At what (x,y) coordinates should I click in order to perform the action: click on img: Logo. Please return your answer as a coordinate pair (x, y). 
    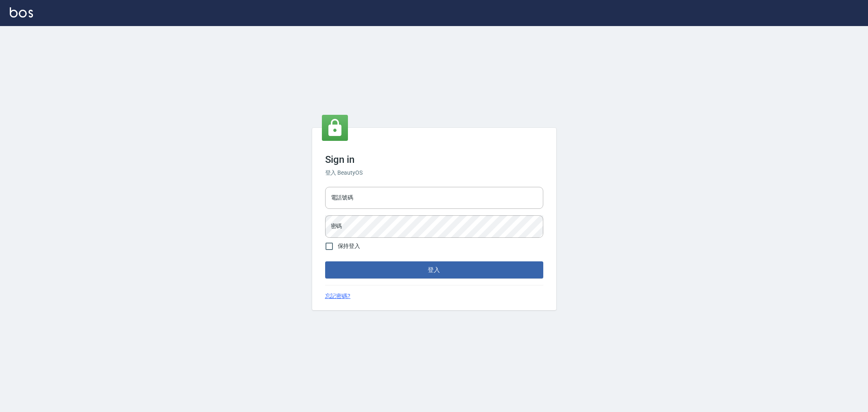
    Looking at the image, I should click on (21, 12).